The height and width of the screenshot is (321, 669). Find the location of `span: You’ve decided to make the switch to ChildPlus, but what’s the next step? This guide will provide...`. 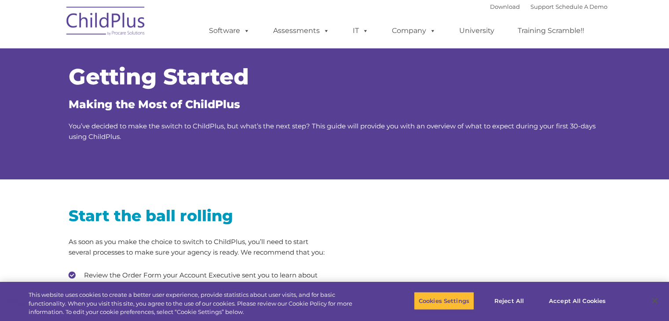

span: You’ve decided to make the switch to ChildPlus, but what’s the next step? This guide will provide... is located at coordinates (332, 131).